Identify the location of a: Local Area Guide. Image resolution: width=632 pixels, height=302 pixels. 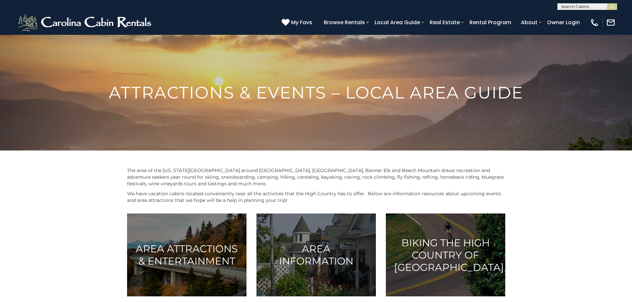
(397, 22).